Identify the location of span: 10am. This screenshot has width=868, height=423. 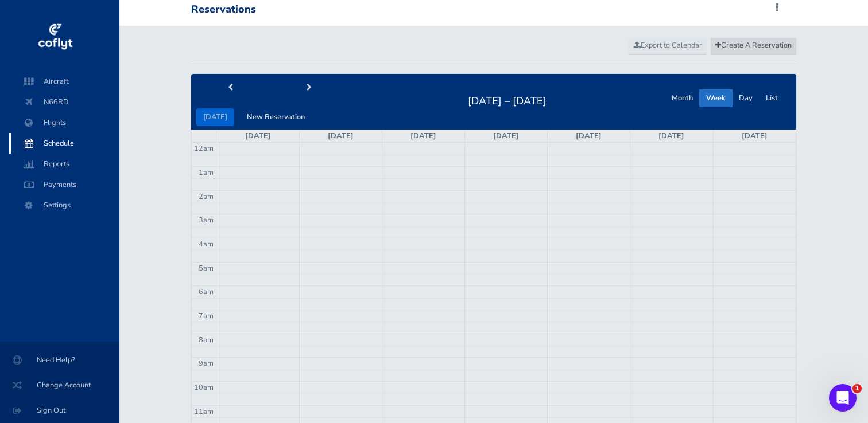
(204, 388).